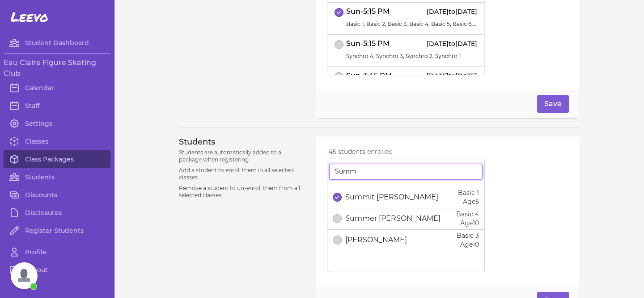  Describe the element at coordinates (406, 152) in the screenshot. I see `p: 45 students enrolled` at that location.